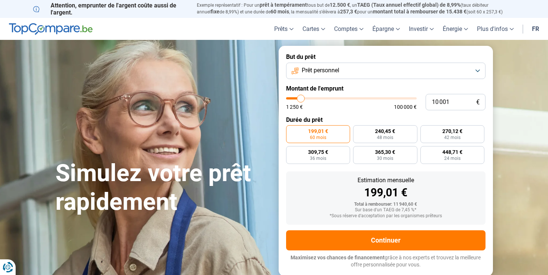 This screenshot has height=275, width=548. I want to click on span: 270,12 €, so click(453, 131).